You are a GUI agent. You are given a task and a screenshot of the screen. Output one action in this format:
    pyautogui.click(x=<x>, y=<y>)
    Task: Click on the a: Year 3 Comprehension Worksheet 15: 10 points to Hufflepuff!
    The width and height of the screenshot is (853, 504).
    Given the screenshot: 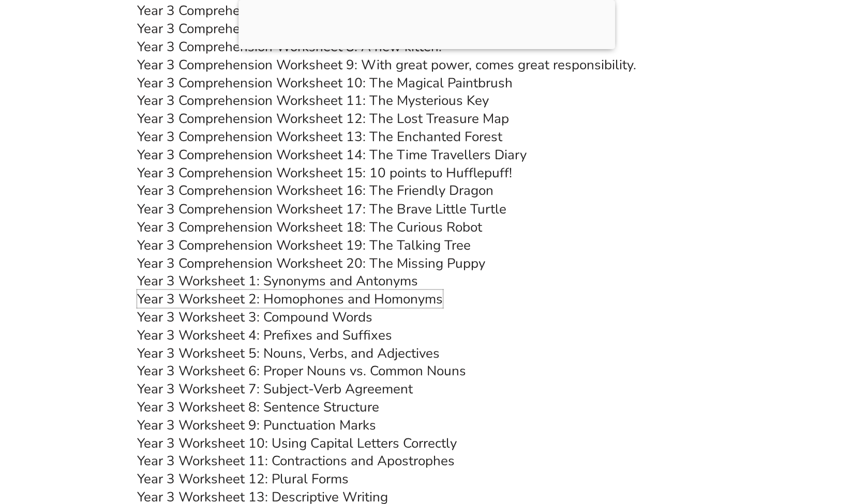 What is the action you would take?
    pyautogui.click(x=324, y=173)
    